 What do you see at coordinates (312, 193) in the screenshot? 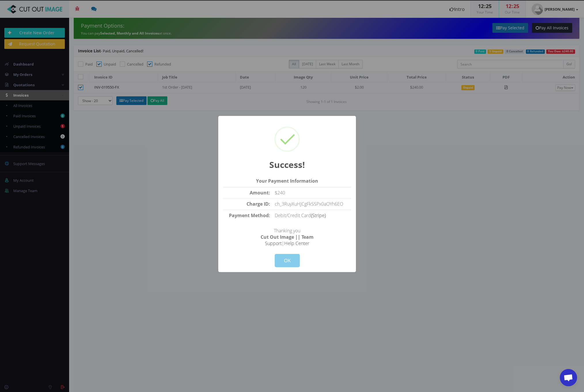
I see `td: $240` at bounding box center [312, 193].